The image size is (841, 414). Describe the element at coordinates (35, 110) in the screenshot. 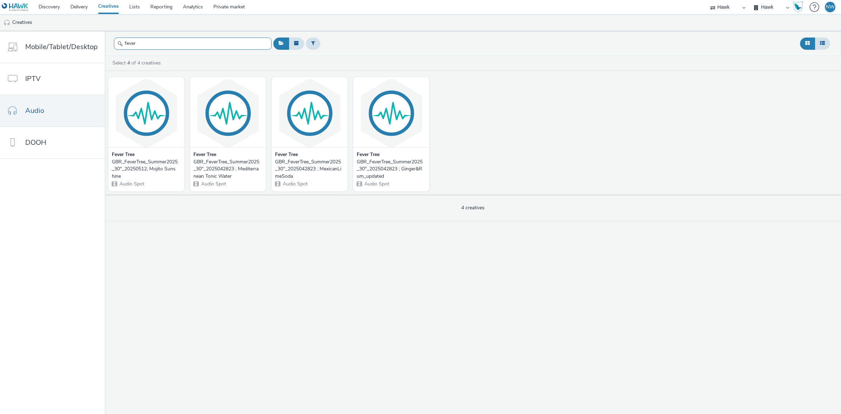

I see `span: Audio` at that location.